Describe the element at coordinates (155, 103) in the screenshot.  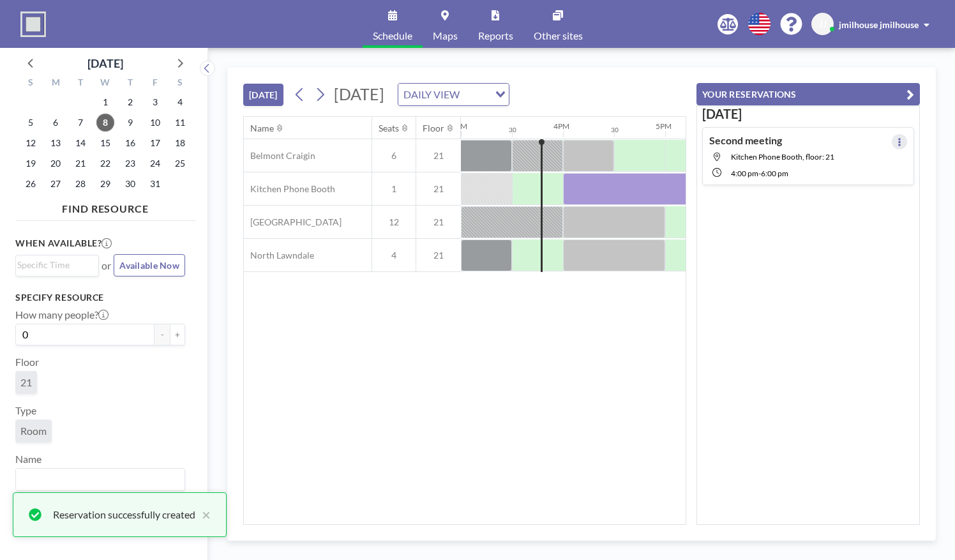
I see `span: Friday, October 3, 2025` at that location.